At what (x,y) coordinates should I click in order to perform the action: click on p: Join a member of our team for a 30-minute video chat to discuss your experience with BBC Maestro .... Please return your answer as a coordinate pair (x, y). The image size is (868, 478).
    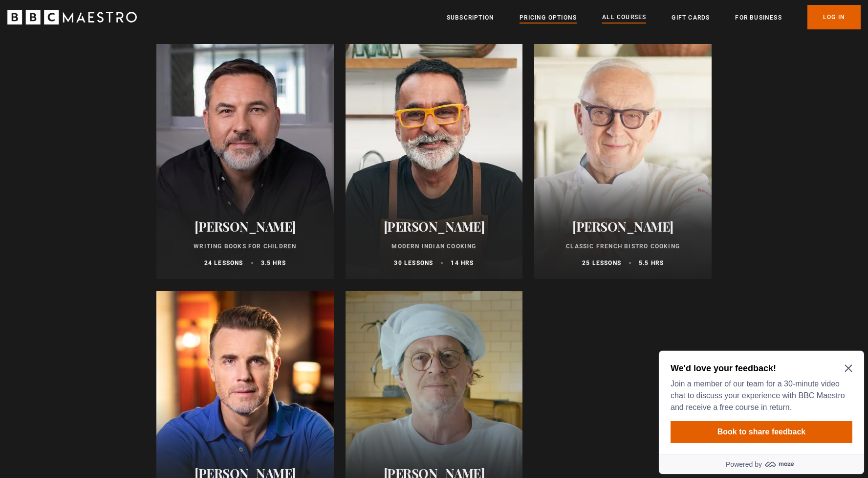
    Looking at the image, I should click on (104, 49).